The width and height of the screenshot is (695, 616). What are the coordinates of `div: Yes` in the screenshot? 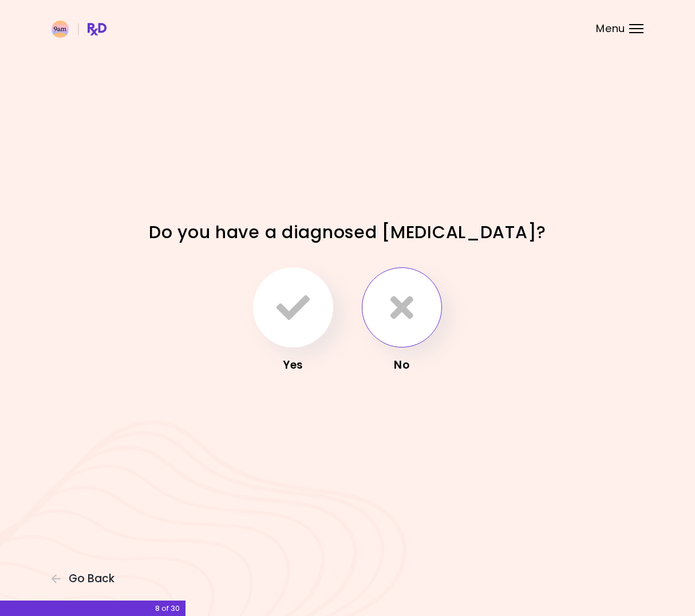 It's located at (293, 365).